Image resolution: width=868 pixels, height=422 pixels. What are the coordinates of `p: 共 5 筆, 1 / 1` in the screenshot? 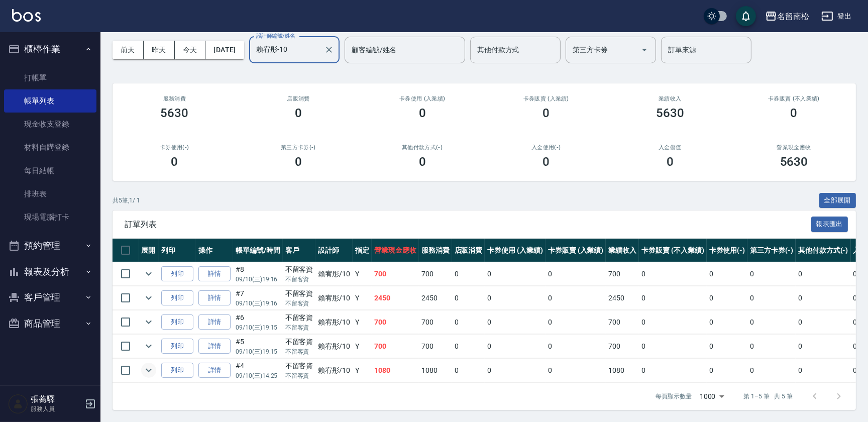 It's located at (126, 200).